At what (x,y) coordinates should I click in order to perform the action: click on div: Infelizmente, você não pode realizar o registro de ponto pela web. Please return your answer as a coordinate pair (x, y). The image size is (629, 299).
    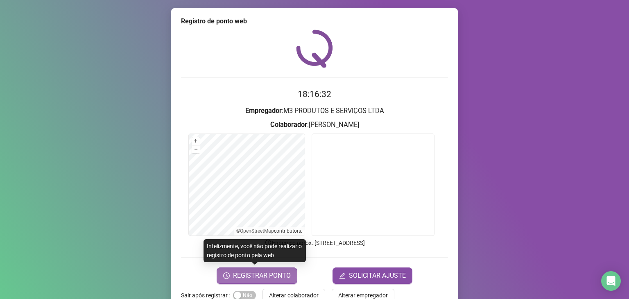
    Looking at the image, I should click on (255, 251).